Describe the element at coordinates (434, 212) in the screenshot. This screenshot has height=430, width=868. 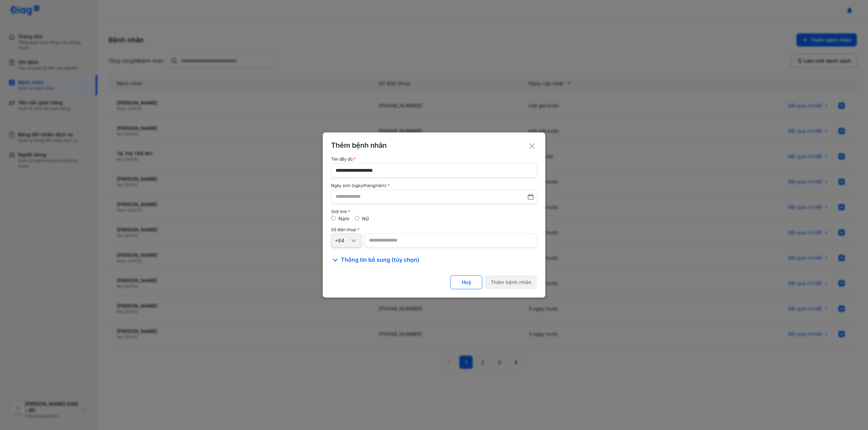
I see `div: Giới tính` at that location.